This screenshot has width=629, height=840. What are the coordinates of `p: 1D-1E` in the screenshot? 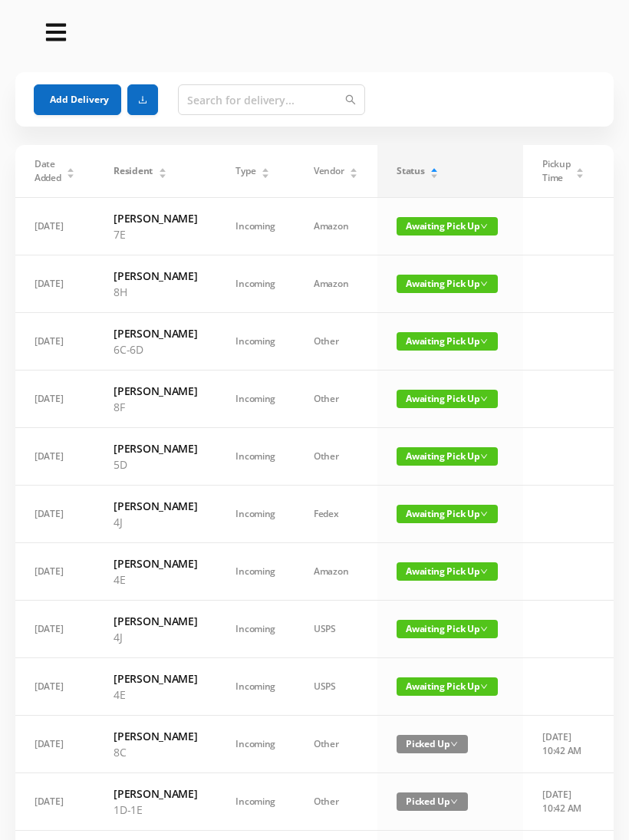 It's located at (155, 810).